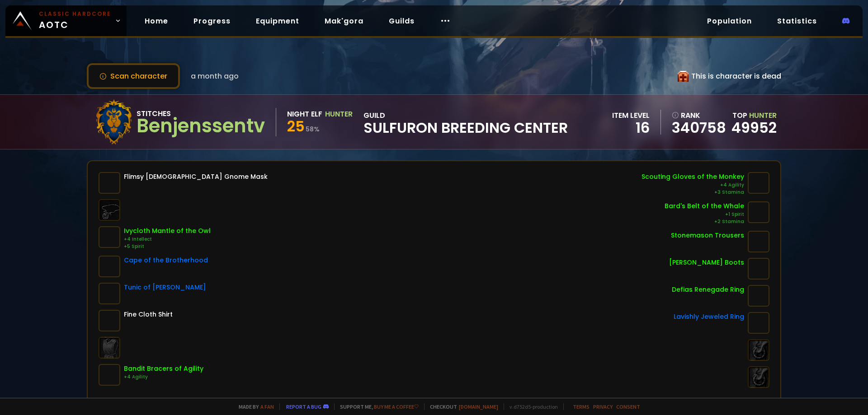 The width and height of the screenshot is (868, 415). I want to click on span: v. d752d5 - production, so click(531, 407).